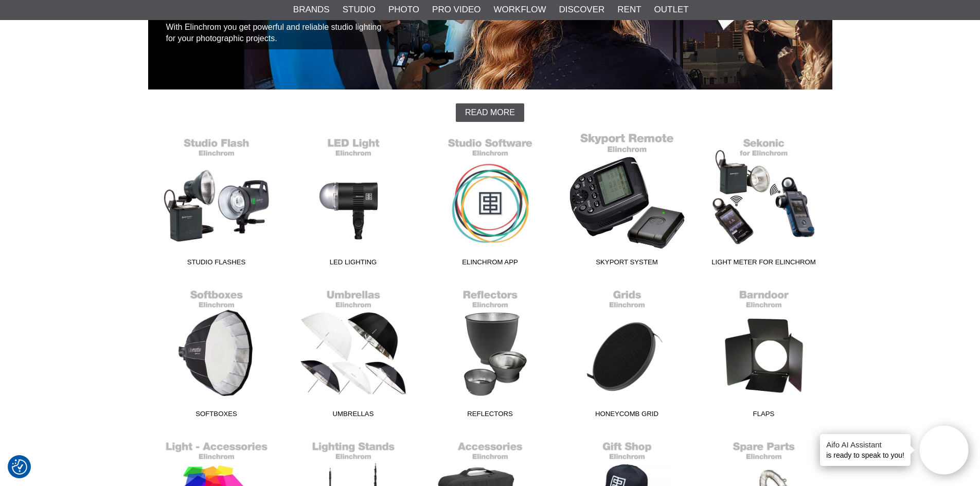  Describe the element at coordinates (20, 467) in the screenshot. I see `button: Consent Preferences` at that location.